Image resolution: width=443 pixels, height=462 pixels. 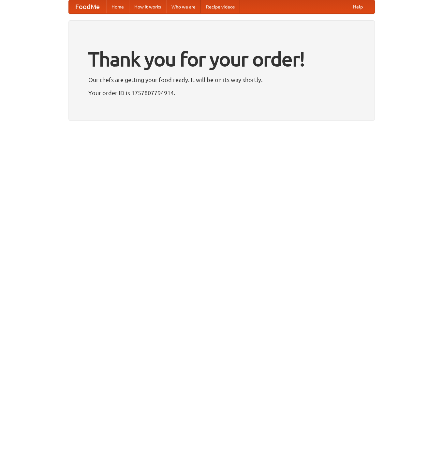 What do you see at coordinates (358, 7) in the screenshot?
I see `a: Help` at bounding box center [358, 7].